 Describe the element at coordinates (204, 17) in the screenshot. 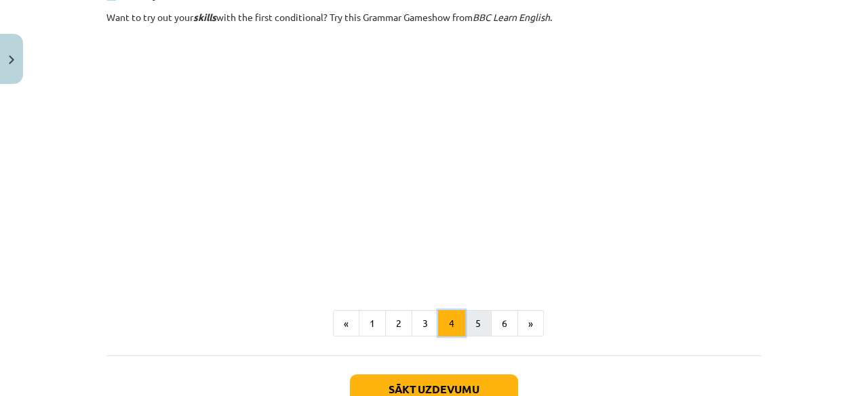

I see `i: skills` at that location.